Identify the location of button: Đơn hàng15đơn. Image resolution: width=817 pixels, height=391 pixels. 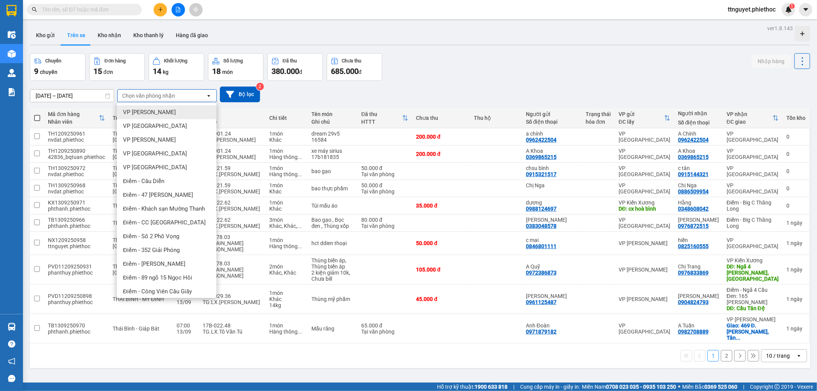
(117, 67).